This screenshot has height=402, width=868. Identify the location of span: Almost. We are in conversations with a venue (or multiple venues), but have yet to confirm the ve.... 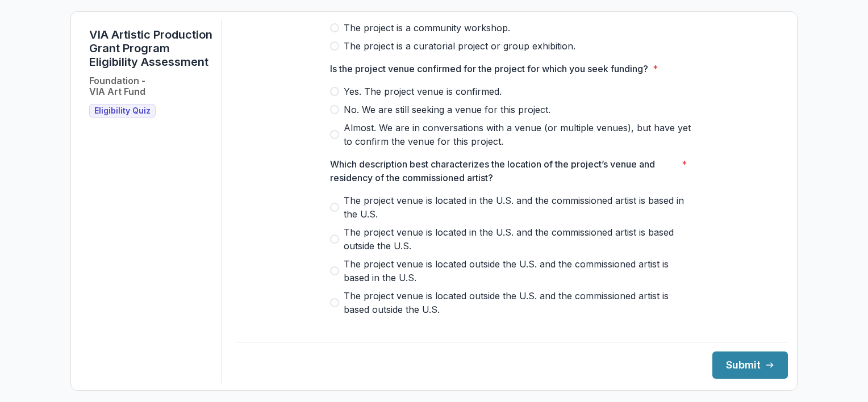
(519, 135).